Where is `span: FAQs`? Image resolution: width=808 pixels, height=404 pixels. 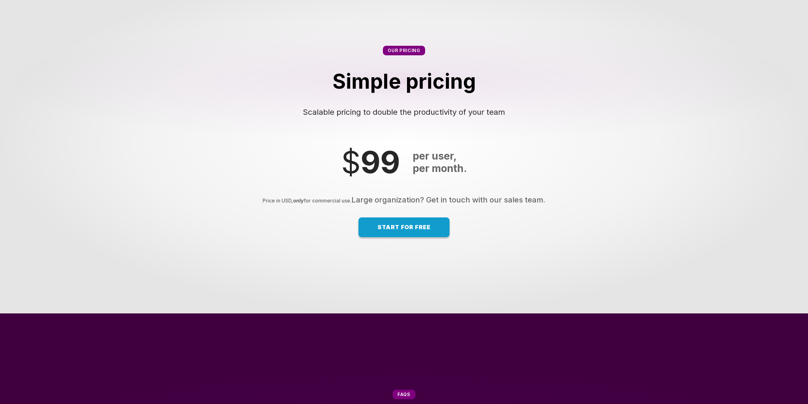
span: FAQs is located at coordinates (404, 394).